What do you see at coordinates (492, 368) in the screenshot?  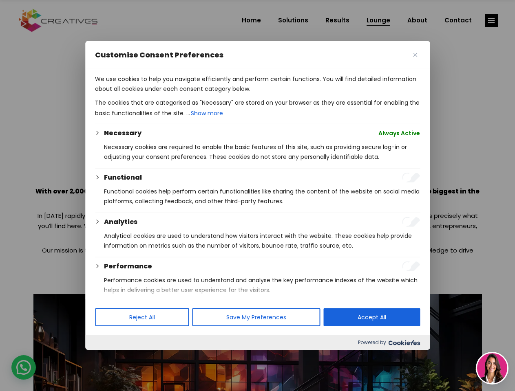 I see `img: agent` at bounding box center [492, 368].